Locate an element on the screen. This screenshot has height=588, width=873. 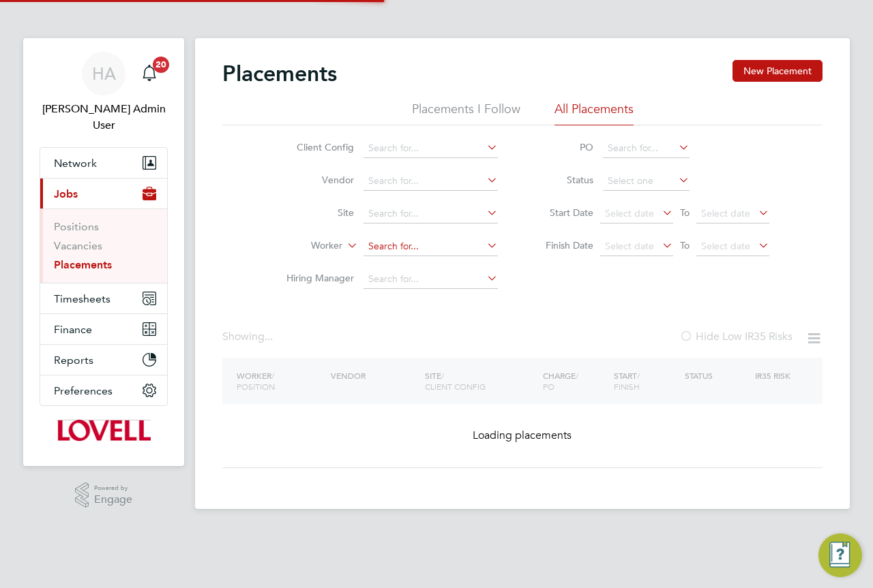
span: Engage is located at coordinates (113, 500).